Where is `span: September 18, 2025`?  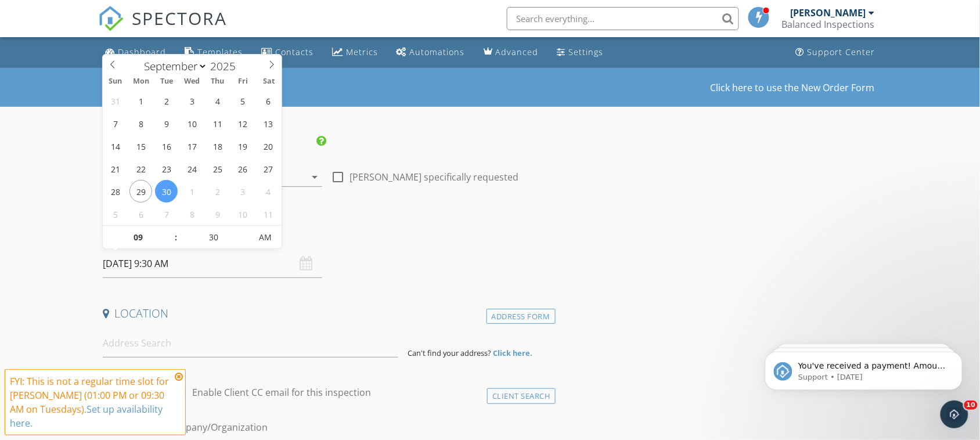 span: September 18, 2025 is located at coordinates (217, 146).